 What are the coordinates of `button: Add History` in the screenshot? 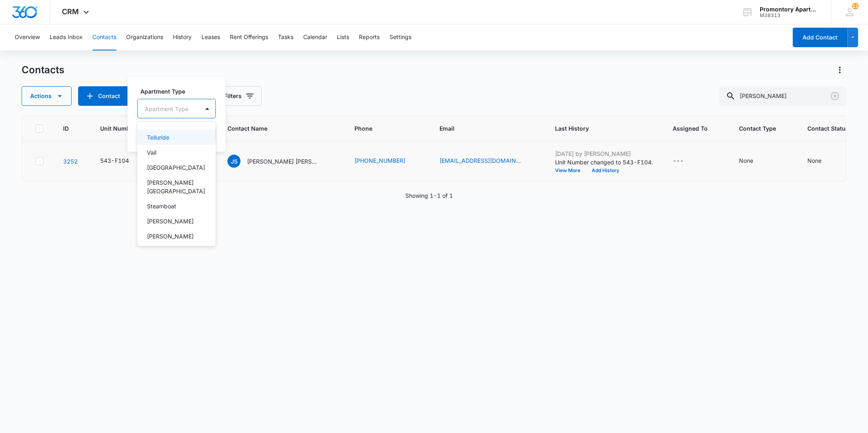 It's located at (605, 171).